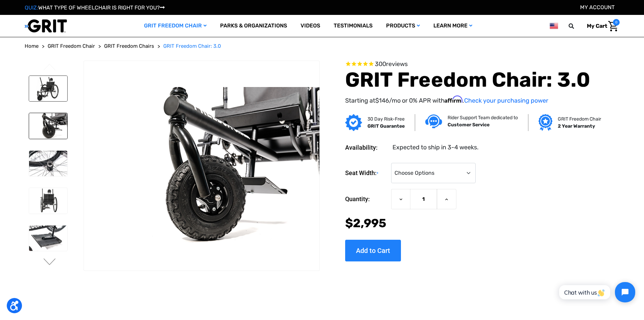  What do you see at coordinates (129, 46) in the screenshot?
I see `a: GRIT Freedom Chairs` at bounding box center [129, 46].